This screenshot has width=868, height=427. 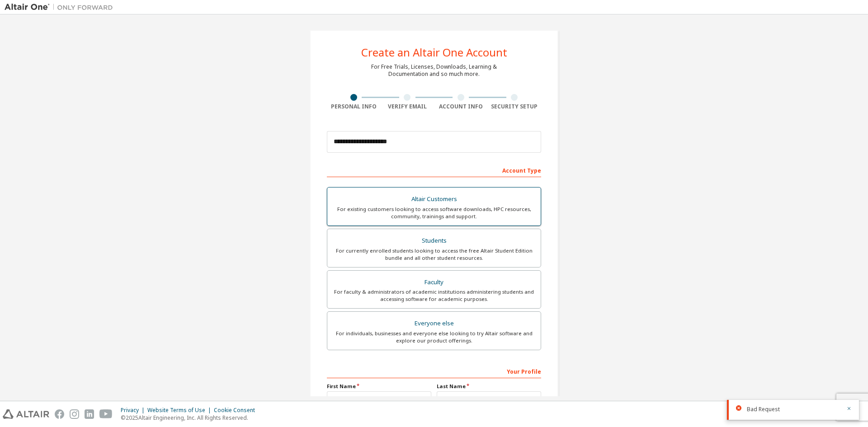 I want to click on p: © 2025 Altair Engineering, Inc. All Rights Reserved., so click(x=190, y=417).